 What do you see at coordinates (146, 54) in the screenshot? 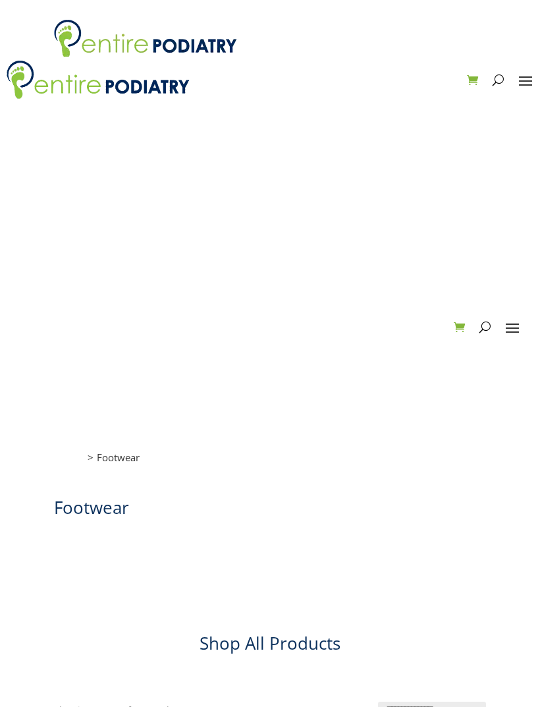
I see `a: Entire Podiatry` at bounding box center [146, 54].